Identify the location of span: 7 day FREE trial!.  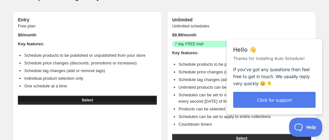
(189, 44).